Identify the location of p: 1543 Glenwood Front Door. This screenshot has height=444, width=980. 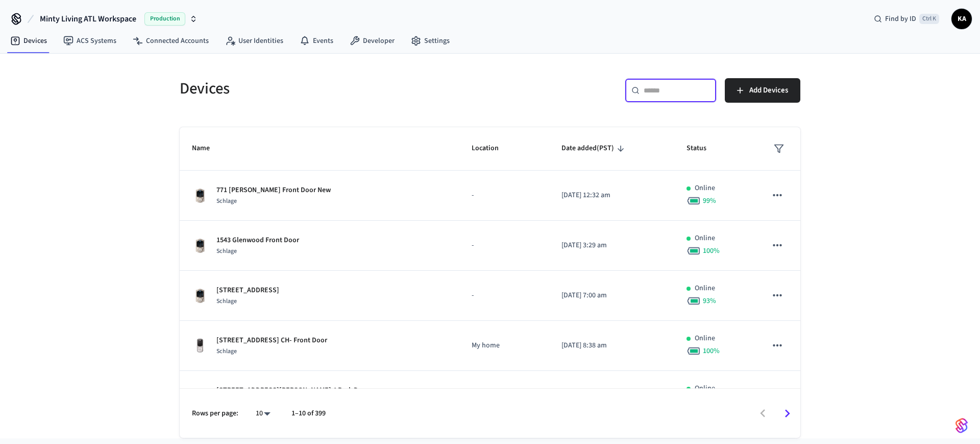
(258, 240).